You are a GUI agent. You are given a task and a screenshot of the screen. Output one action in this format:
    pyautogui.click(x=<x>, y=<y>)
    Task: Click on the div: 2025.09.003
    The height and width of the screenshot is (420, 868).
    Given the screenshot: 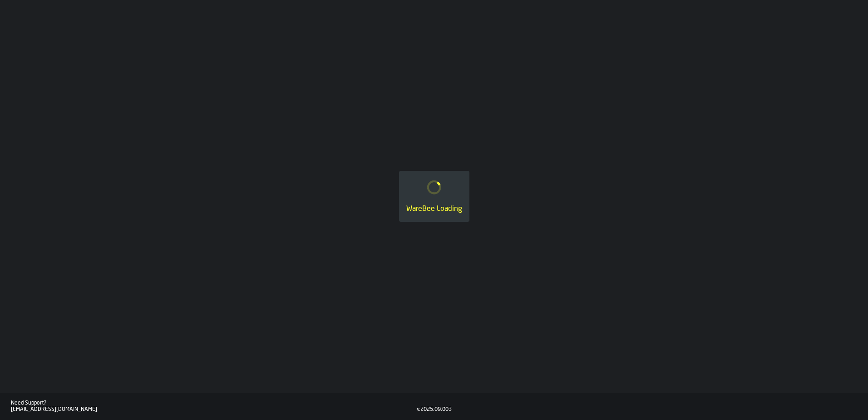 What is the action you would take?
    pyautogui.click(x=436, y=409)
    